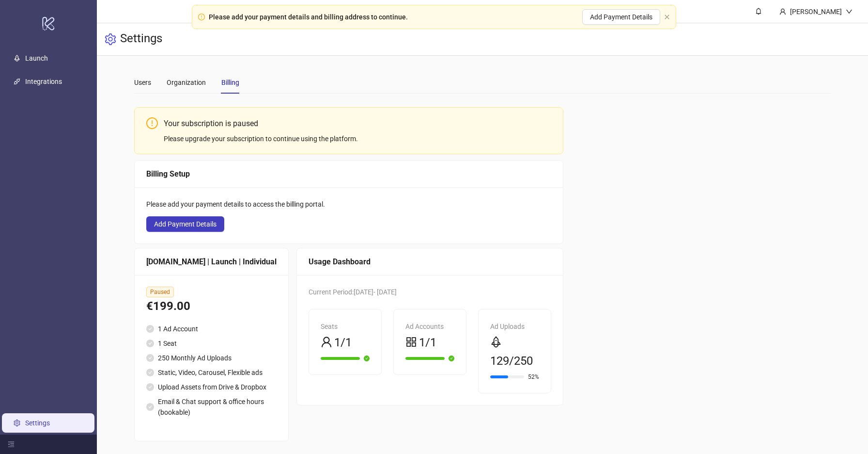 The height and width of the screenshot is (454, 868). Describe the element at coordinates (211, 344) in the screenshot. I see `li: 1 Seat` at that location.